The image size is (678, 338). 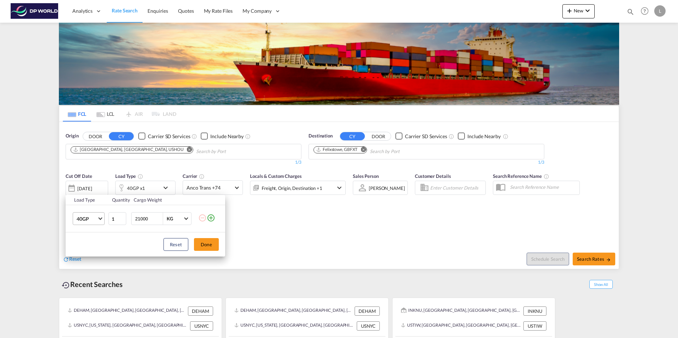 What do you see at coordinates (211, 218) in the screenshot?
I see `md-icon: icon-plus-circle-outline` at bounding box center [211, 218].